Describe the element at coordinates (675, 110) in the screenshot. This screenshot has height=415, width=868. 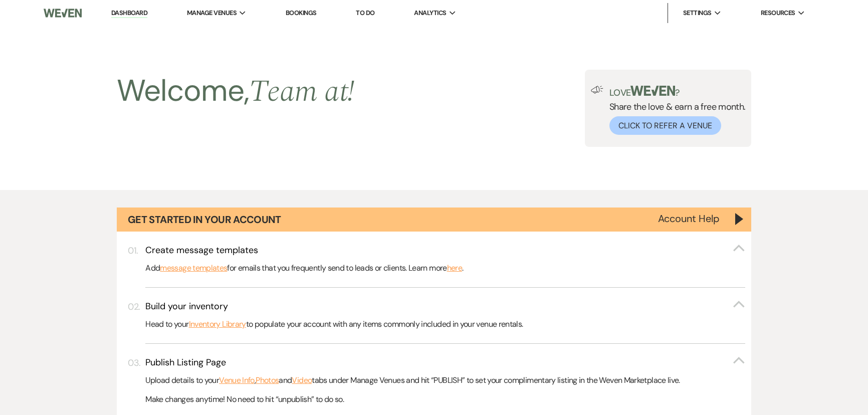
I see `div: Share the love & earn a free month.` at that location.